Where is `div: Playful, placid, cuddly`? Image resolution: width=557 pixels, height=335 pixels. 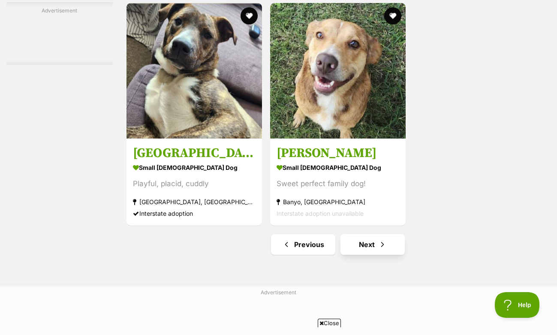 div: Playful, placid, cuddly is located at coordinates (194, 184).